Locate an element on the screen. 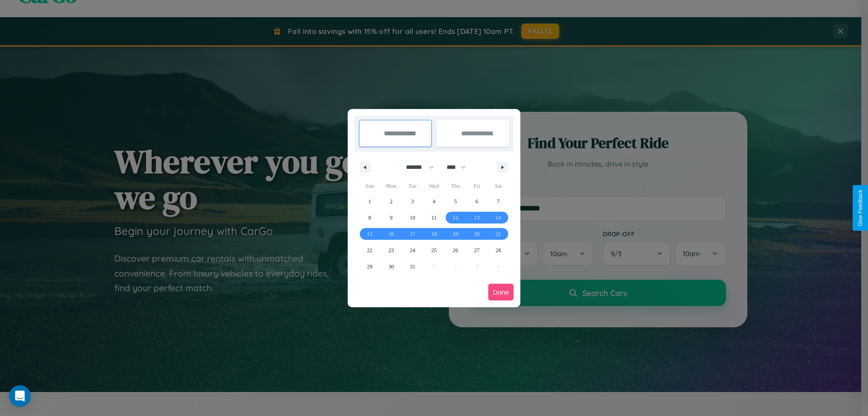 This screenshot has width=868, height=416. button: 23 is located at coordinates (391, 250).